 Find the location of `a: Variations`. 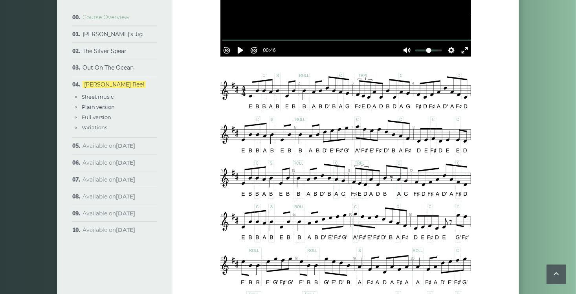

a: Variations is located at coordinates (94, 127).